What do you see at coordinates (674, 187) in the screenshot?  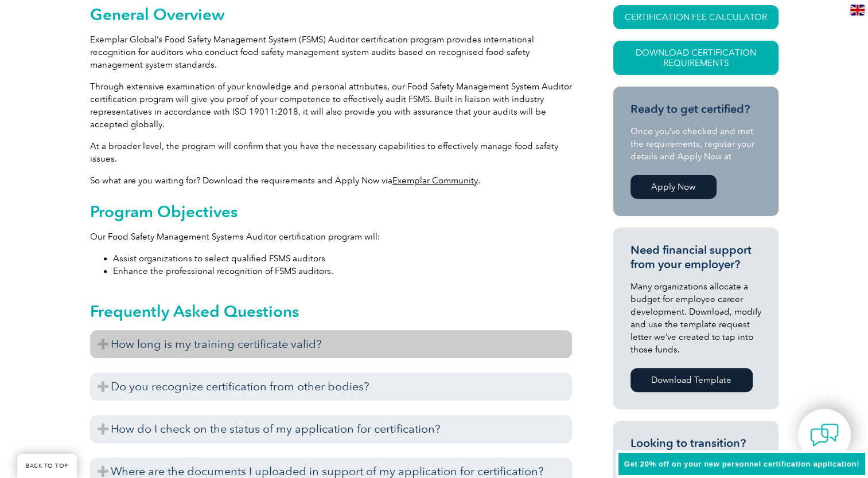 I see `a: Apply Now` at bounding box center [674, 187].